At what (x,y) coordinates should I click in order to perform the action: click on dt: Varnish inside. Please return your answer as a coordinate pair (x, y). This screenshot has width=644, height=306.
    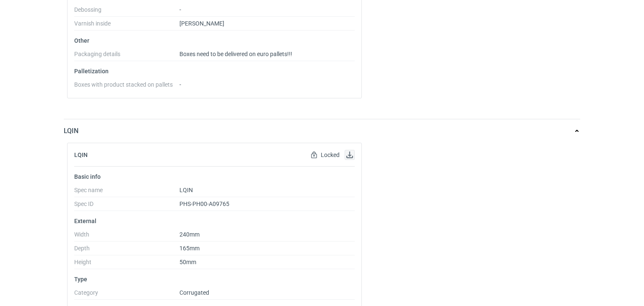
    Looking at the image, I should click on (126, 25).